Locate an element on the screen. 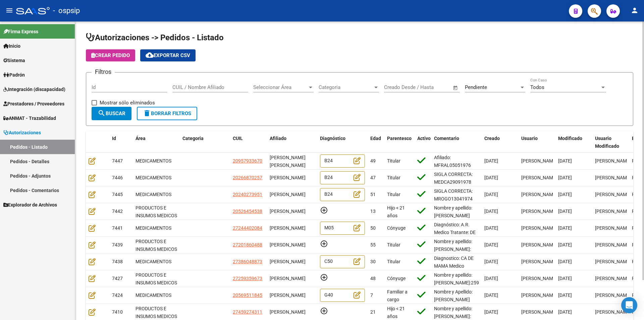 This screenshot has height=320, width=644. span: 27259359673 is located at coordinates (248, 278).